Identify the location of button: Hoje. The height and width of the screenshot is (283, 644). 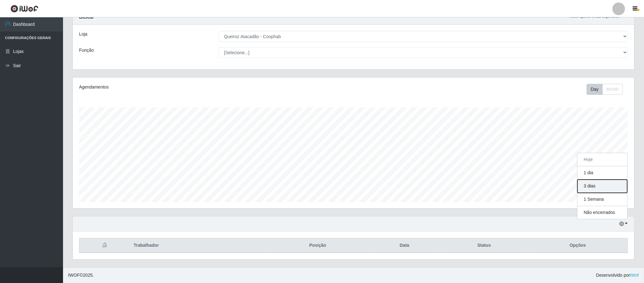
(602, 160).